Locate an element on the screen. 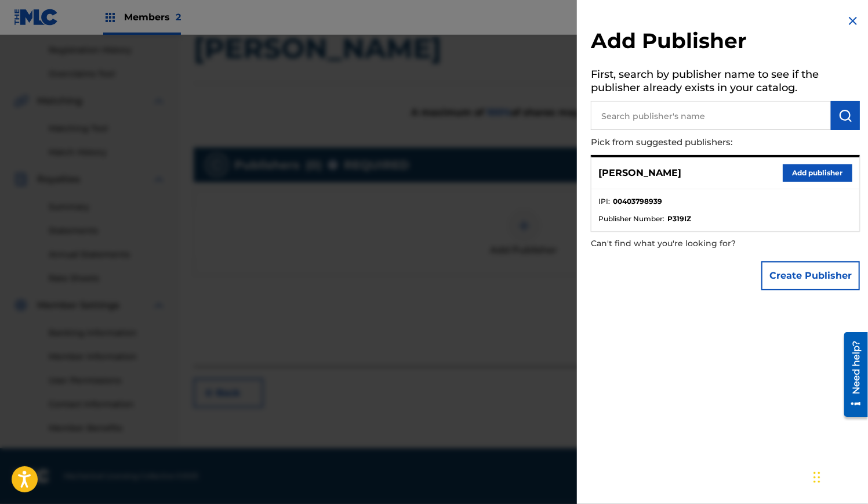  div: Open Resource Center is located at coordinates (20, 46).